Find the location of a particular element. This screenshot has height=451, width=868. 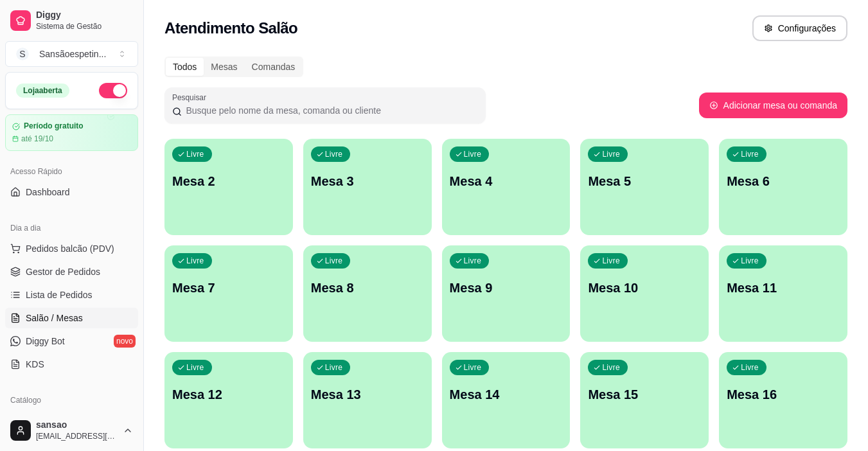

p: Mesa 11 is located at coordinates (783, 288).